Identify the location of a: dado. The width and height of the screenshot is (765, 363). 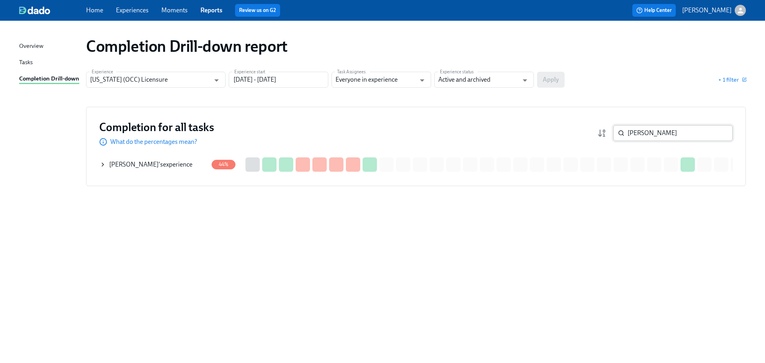
(53, 10).